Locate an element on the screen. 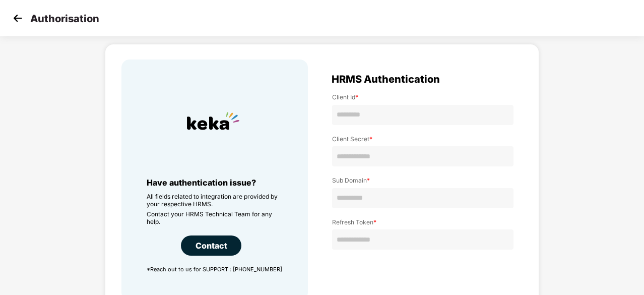 This screenshot has width=644, height=295. p: Contact your HRMS Technical Team for any help. is located at coordinates (215, 218).